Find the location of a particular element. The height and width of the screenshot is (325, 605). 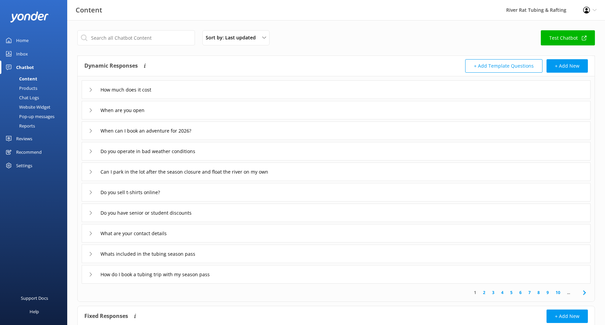

a: Pop-up messages is located at coordinates (36, 116).